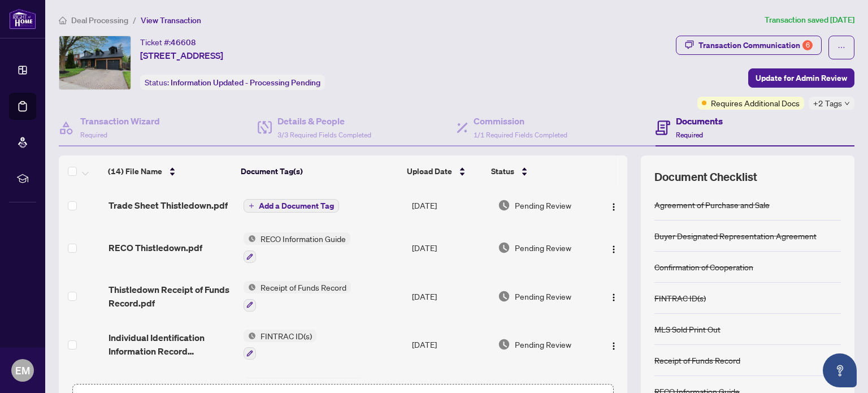  Describe the element at coordinates (120, 121) in the screenshot. I see `h4: Transaction Wizard` at that location.